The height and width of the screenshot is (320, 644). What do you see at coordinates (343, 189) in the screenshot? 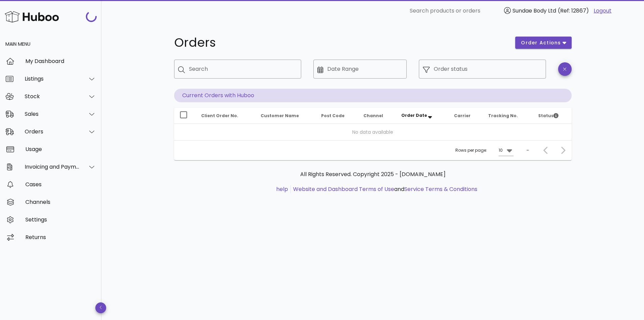
I see `a: Website and Dashboard Terms of Use` at bounding box center [343, 189].